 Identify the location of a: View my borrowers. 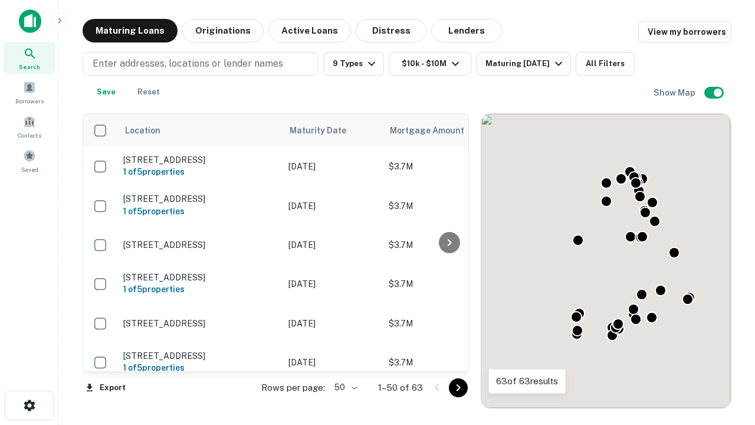
(685, 32).